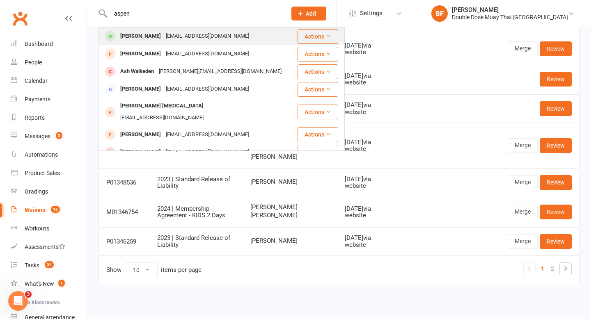  I want to click on span: Add, so click(311, 14).